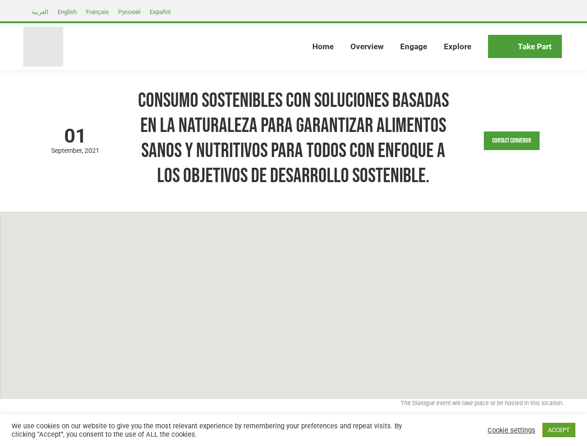  I want to click on span: English, so click(67, 12).